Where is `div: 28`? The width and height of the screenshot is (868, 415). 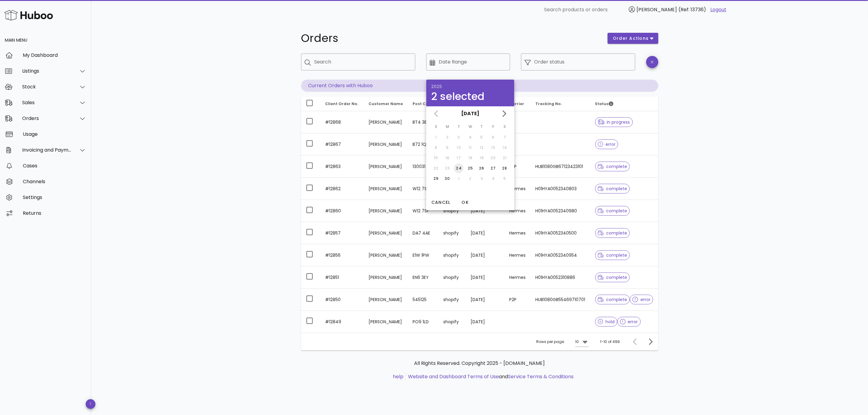 div: 28 is located at coordinates (505, 169).